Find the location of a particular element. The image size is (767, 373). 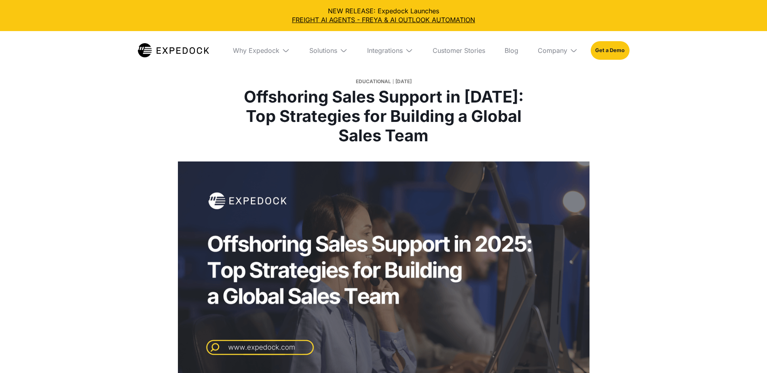

a: Customer Stories is located at coordinates (459, 51).